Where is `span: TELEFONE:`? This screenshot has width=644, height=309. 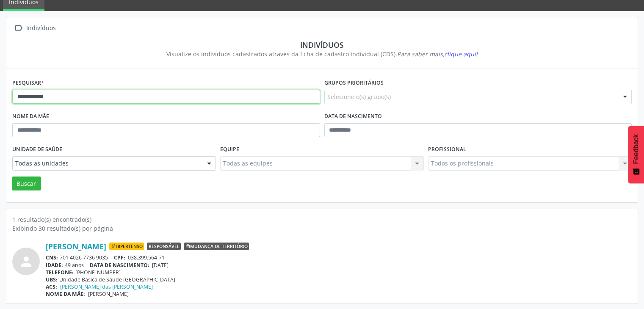 span: TELEFONE: is located at coordinates (60, 273).